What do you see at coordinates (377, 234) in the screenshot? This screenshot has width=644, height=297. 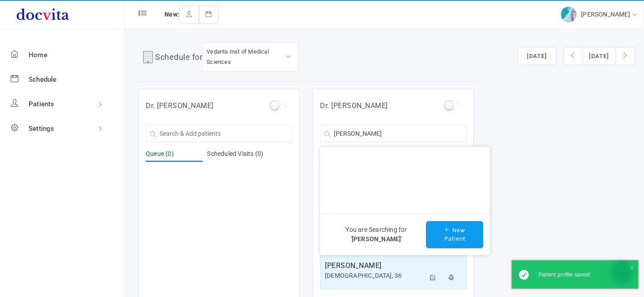 I see `span: You are Searching for ' '` at bounding box center [377, 234].